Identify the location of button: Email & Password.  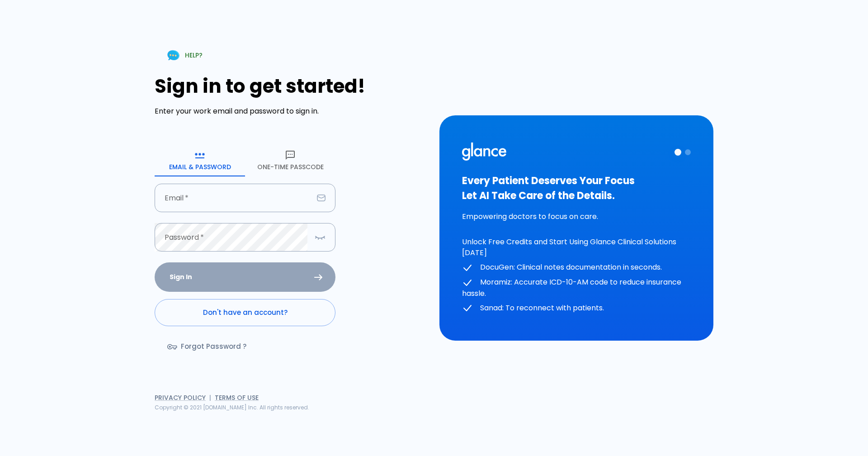
(200, 160).